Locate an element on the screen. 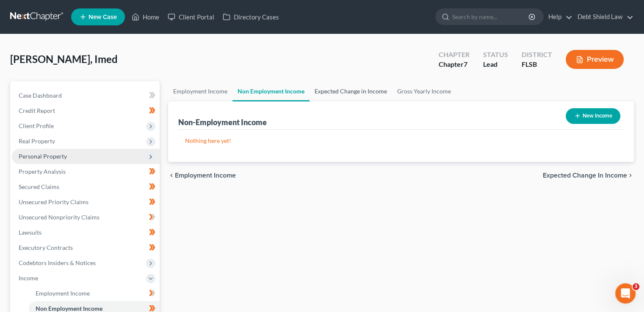  i: chevron_right is located at coordinates (631, 176).